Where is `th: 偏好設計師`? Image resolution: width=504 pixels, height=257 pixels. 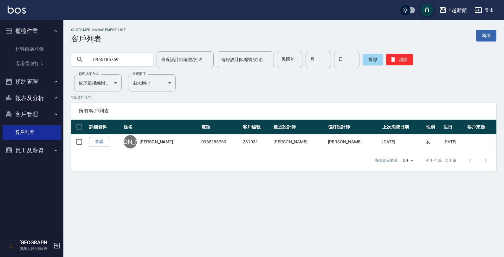 th: 偏好設計師 is located at coordinates (353, 127).